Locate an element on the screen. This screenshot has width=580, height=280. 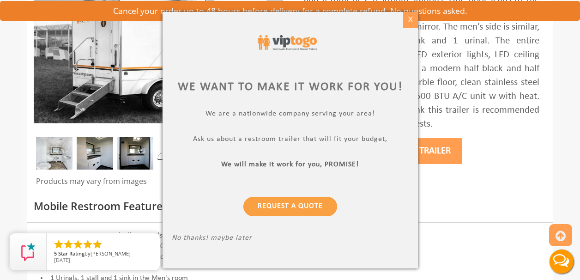
div: X is located at coordinates (410, 20).